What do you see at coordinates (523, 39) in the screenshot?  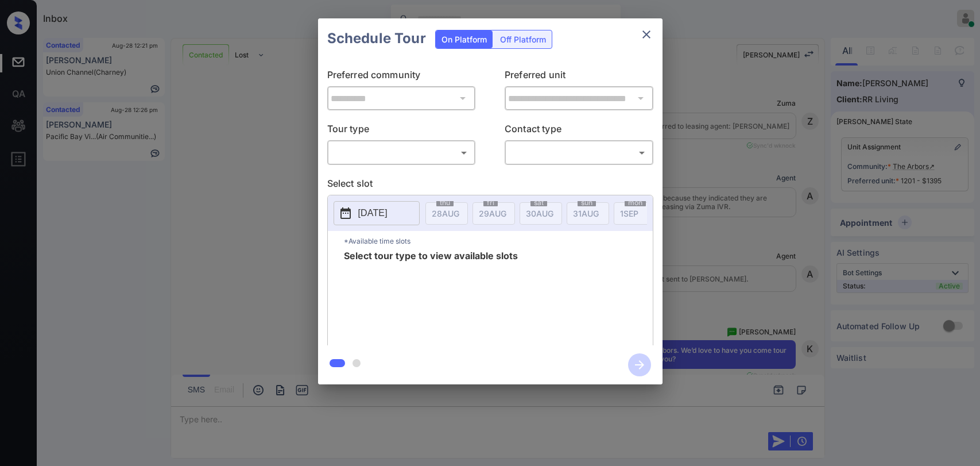 I see `div: Off Platform` at bounding box center [523, 39].